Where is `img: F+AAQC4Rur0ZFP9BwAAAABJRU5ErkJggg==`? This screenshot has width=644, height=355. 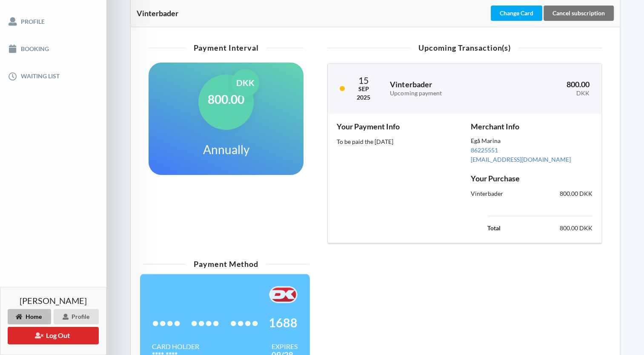 img: F+AAQC4Rur0ZFP9BwAAAABJRU5ErkJggg== is located at coordinates (283, 295).